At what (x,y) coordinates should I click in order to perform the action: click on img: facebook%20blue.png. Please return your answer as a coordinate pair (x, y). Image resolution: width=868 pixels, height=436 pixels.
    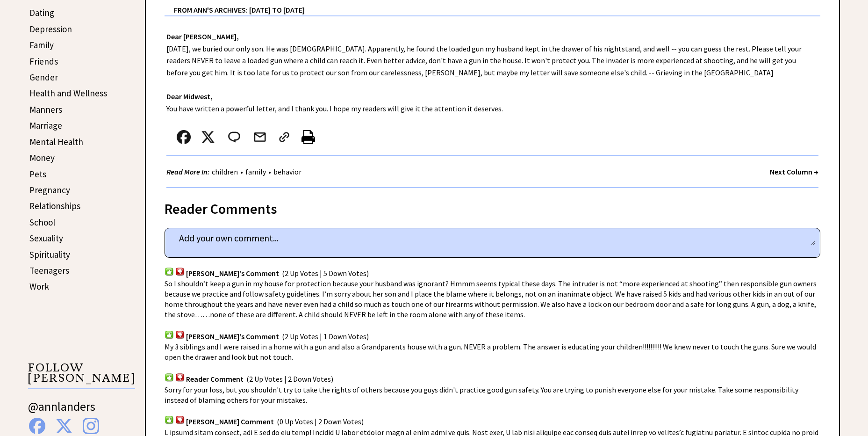
    Looking at the image, I should click on (37, 425).